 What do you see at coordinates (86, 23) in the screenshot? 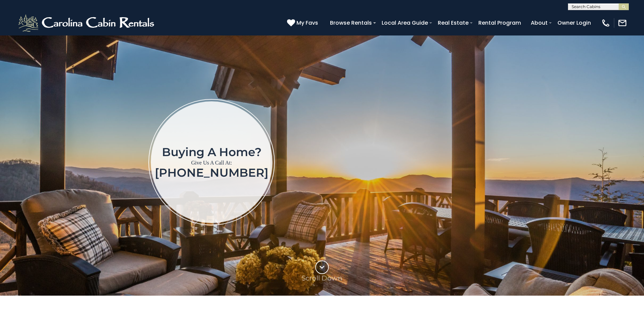
I see `img: White-1-2.png` at bounding box center [86, 23].